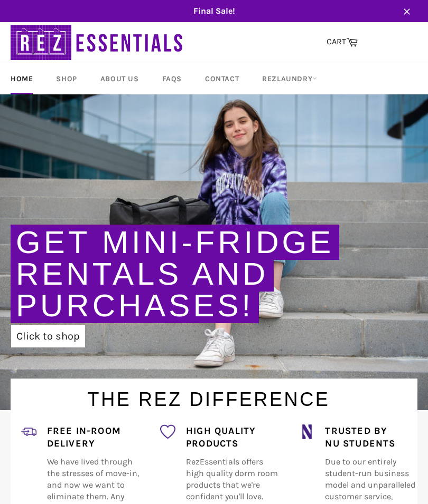 The height and width of the screenshot is (504, 428). What do you see at coordinates (93, 438) in the screenshot?
I see `h4: Free In-Room Delivery` at bounding box center [93, 438].